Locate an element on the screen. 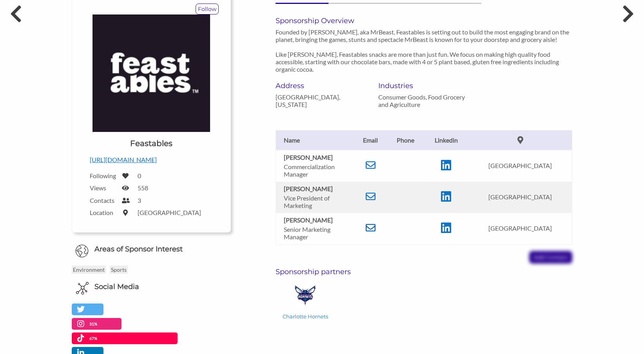 The width and height of the screenshot is (644, 354). img: Charlotte Hornets Logo is located at coordinates (305, 296).